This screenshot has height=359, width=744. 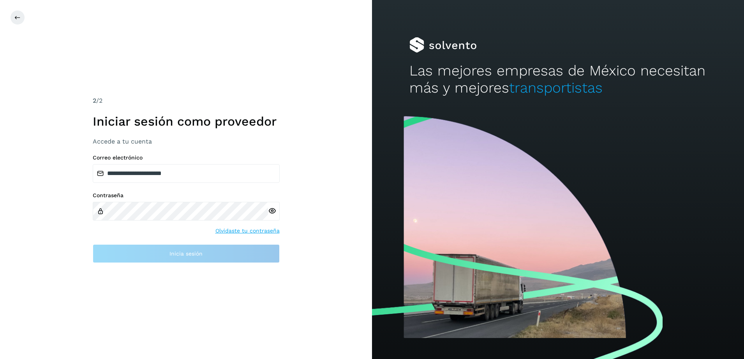 I want to click on a: Olvidaste tu contraseña, so click(x=247, y=231).